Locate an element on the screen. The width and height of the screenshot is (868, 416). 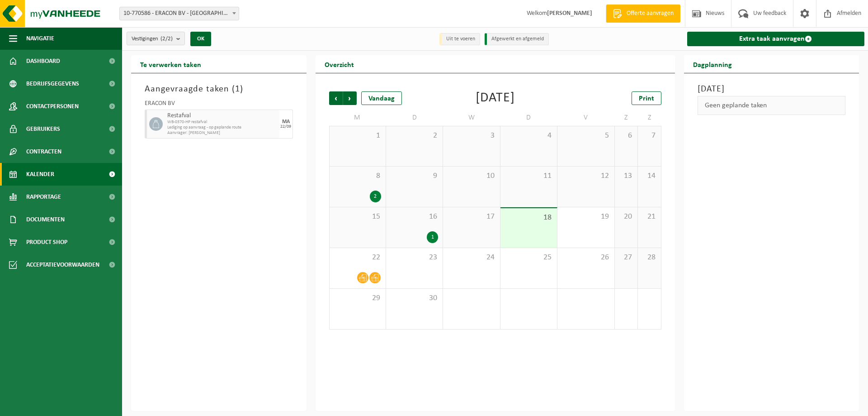
h2: Overzicht is located at coordinates (339, 64).